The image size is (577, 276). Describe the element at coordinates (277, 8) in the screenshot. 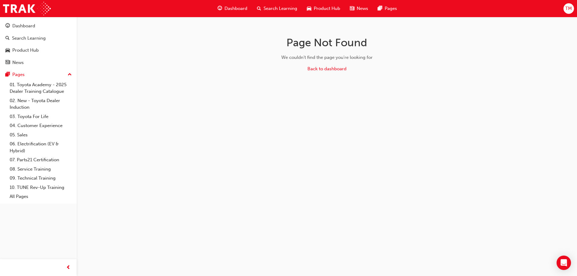

I see `a: search-iconSearch Learning` at that location.